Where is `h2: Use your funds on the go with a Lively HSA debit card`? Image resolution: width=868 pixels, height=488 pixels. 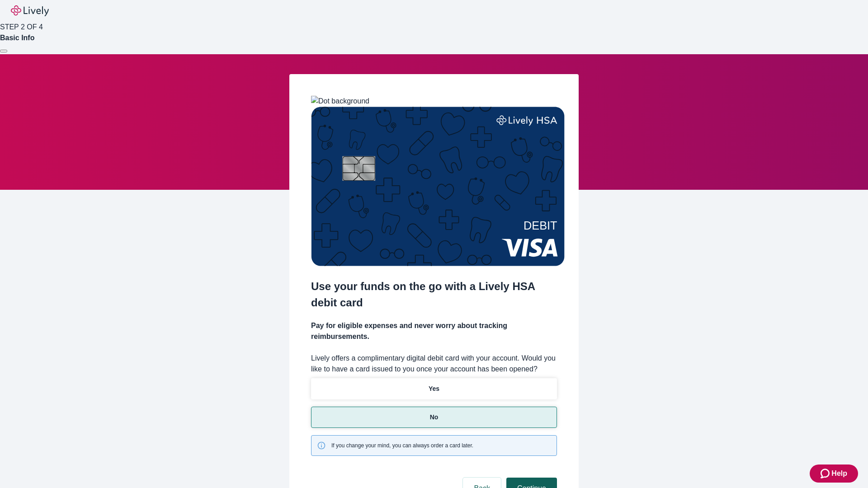 h2: Use your funds on the go with a Lively HSA debit card is located at coordinates (434, 295).